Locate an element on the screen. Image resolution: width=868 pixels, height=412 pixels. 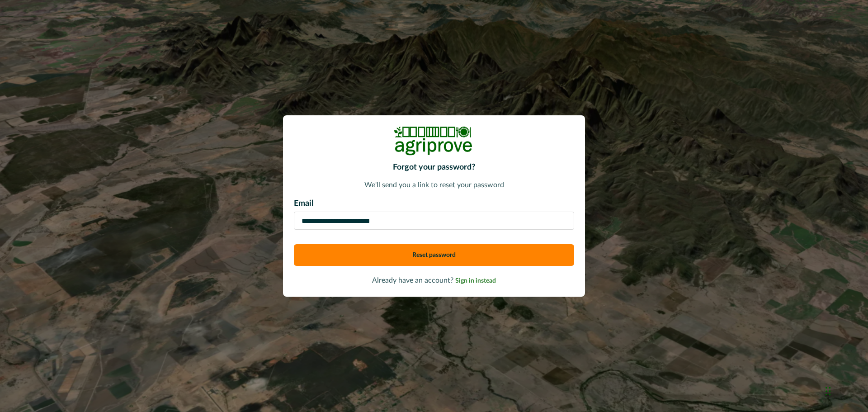
p: Email is located at coordinates (434, 204).